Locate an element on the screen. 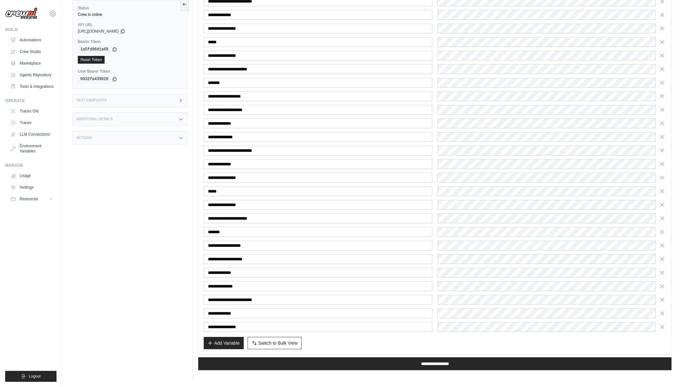 The image size is (687, 387). a: Marketplace is located at coordinates (32, 63).